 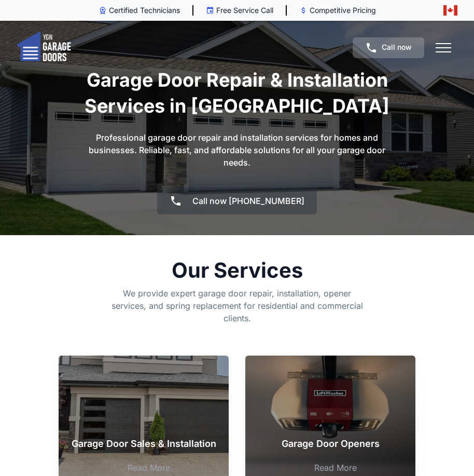 What do you see at coordinates (237, 305) in the screenshot?
I see `p: We provide expert garage door repair, installation, opener services, and spring replacement for r...` at bounding box center [237, 305].